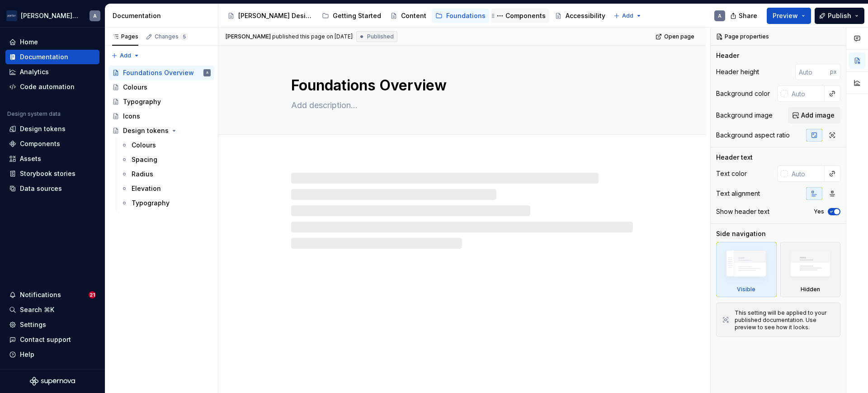 Image resolution: width=868 pixels, height=393 pixels. What do you see at coordinates (839, 16) in the screenshot?
I see `button: Publish` at bounding box center [839, 16].